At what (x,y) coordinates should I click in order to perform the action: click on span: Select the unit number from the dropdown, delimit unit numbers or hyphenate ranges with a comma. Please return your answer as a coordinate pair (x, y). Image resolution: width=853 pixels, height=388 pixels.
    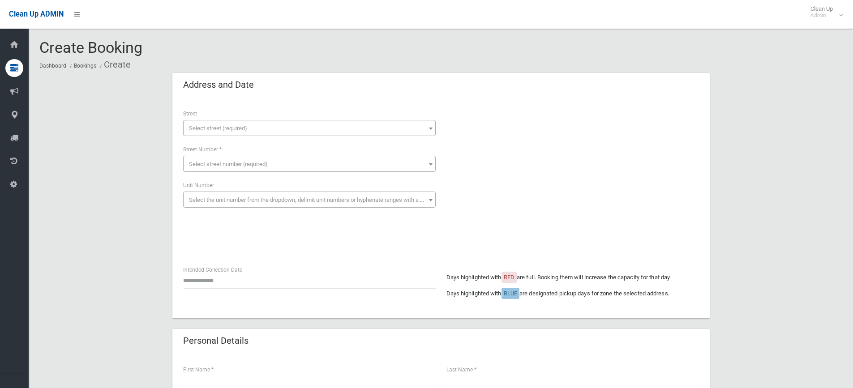
    Looking at the image, I should click on (314, 200).